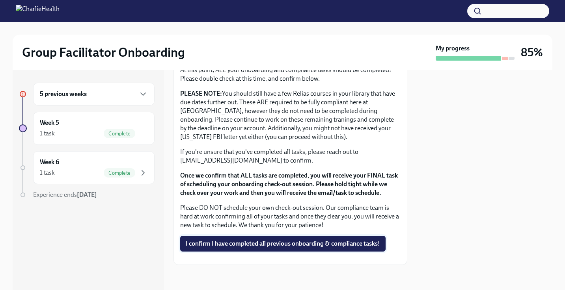 Image resolution: width=565 pixels, height=298 pixels. I want to click on h6: Week 6, so click(49, 162).